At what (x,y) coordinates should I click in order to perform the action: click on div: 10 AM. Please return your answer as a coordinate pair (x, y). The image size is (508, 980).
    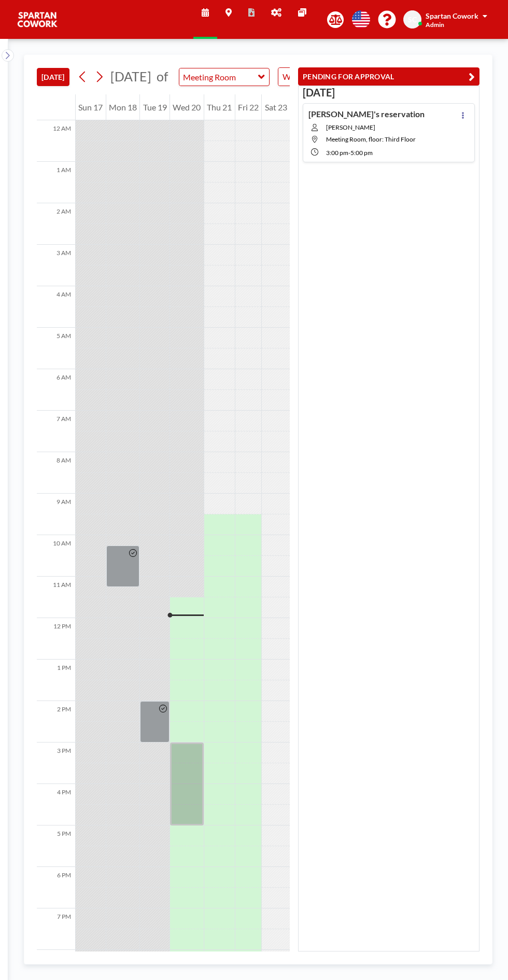
    Looking at the image, I should click on (56, 555).